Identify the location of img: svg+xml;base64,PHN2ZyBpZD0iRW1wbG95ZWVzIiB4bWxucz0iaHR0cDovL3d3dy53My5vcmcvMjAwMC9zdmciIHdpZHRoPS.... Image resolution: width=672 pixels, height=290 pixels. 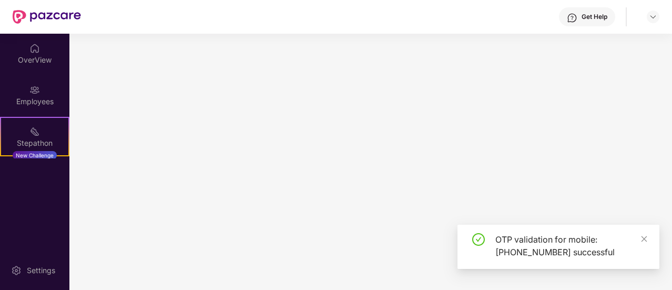
(35, 90).